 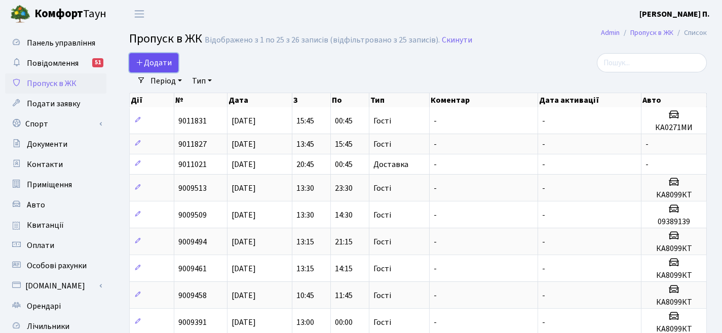 I want to click on th: Дата, so click(x=260, y=100).